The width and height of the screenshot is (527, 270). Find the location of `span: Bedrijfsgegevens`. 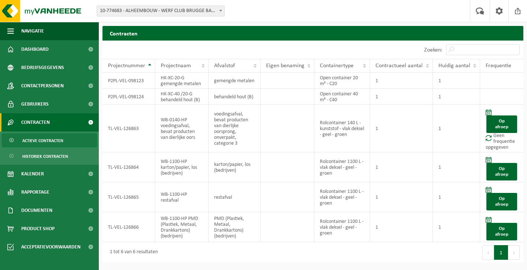

span: Bedrijfsgegevens is located at coordinates (42, 68).